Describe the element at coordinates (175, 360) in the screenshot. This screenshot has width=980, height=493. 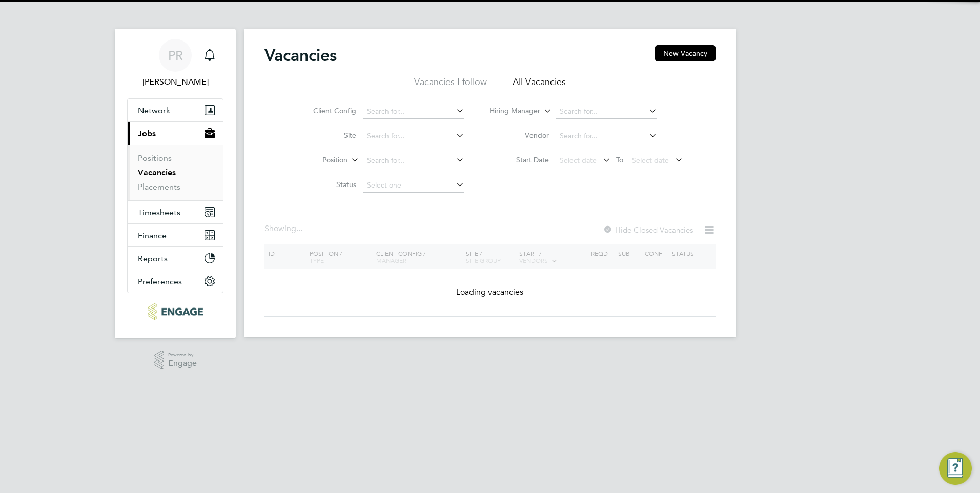
I see `a: Powered byEngage` at that location.